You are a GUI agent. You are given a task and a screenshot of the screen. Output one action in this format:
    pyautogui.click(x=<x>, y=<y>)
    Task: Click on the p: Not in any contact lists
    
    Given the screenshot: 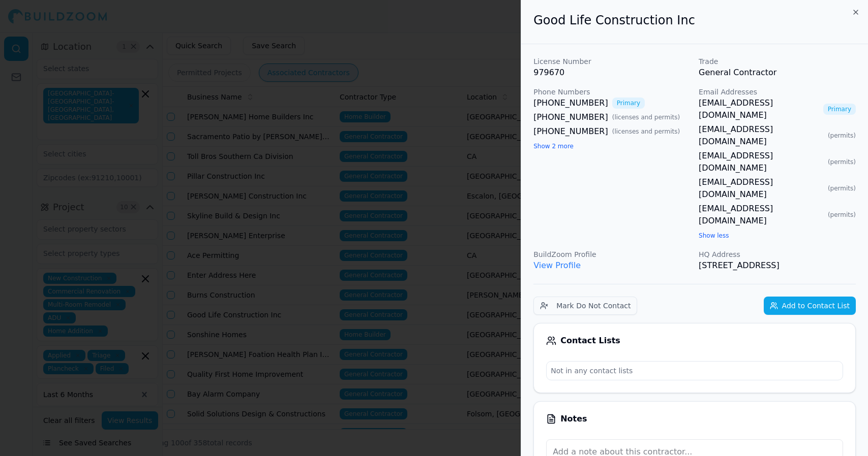 What is the action you would take?
    pyautogui.click(x=695, y=371)
    